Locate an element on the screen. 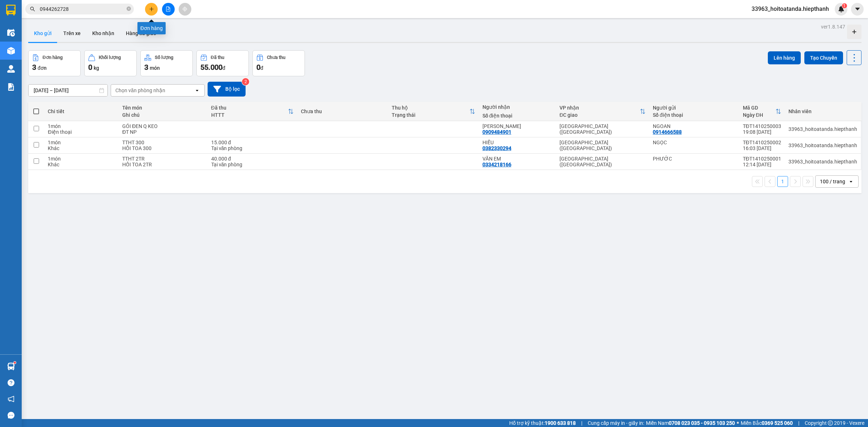  span: đơn is located at coordinates (42, 68).